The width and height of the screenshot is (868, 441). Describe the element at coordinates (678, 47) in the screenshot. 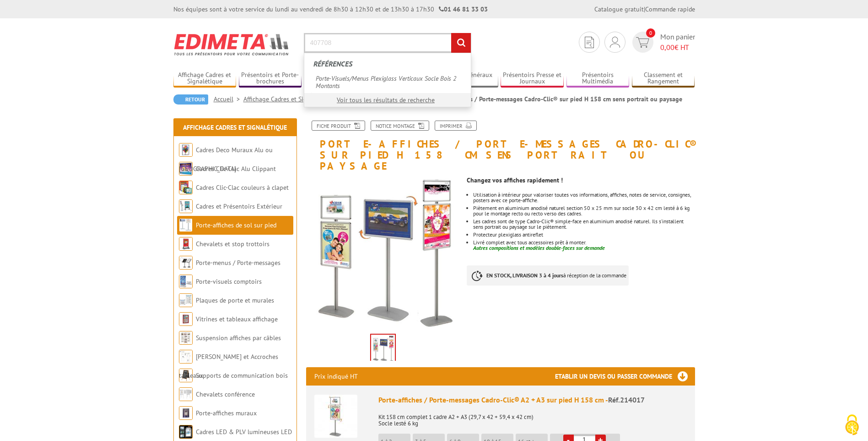

I see `span: € HT` at that location.